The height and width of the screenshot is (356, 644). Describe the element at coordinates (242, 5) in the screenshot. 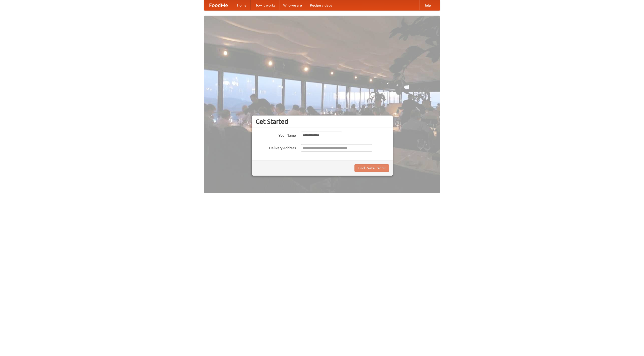

I see `a: Home` at that location.